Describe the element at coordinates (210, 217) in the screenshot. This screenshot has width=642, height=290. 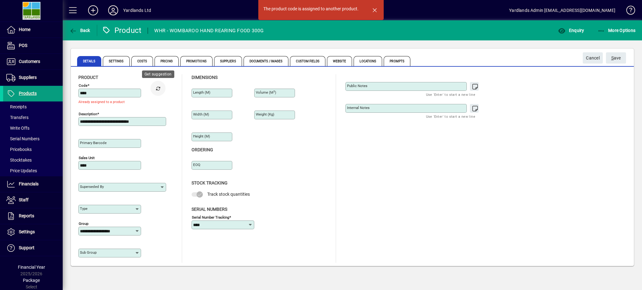
I see `mat-label: Serial Number tracking` at that location.